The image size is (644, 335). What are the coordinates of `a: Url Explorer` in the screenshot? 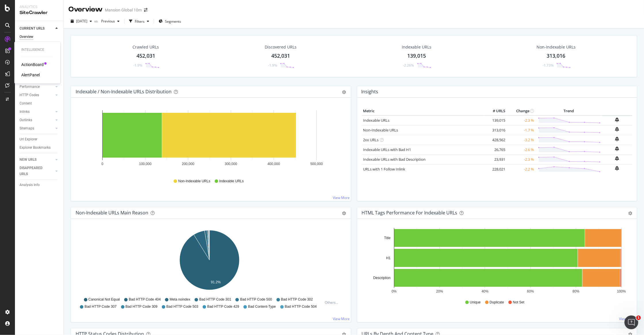 It's located at (39, 139).